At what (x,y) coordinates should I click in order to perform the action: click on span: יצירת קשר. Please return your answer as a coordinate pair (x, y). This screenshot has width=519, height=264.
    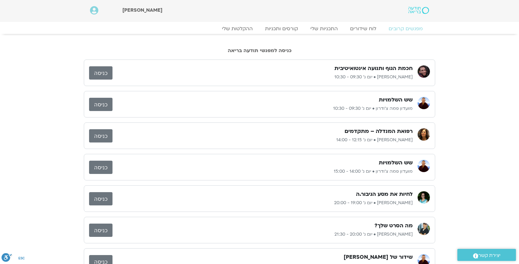
    Looking at the image, I should click on (489, 255).